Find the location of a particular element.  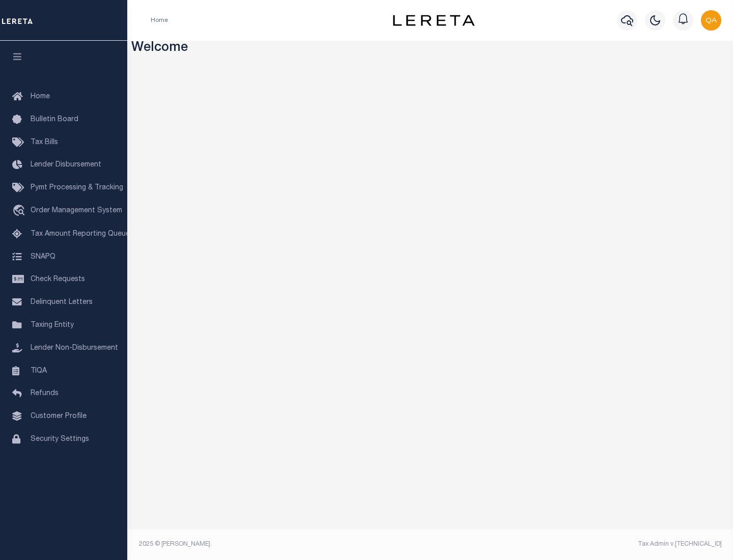

h3: Welcome is located at coordinates (430, 48).